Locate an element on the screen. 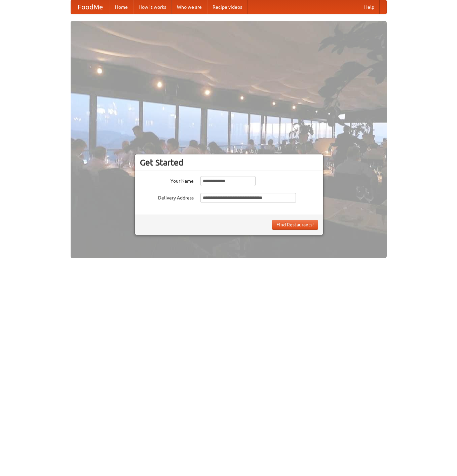 The image size is (457, 476). a: Help is located at coordinates (369, 7).